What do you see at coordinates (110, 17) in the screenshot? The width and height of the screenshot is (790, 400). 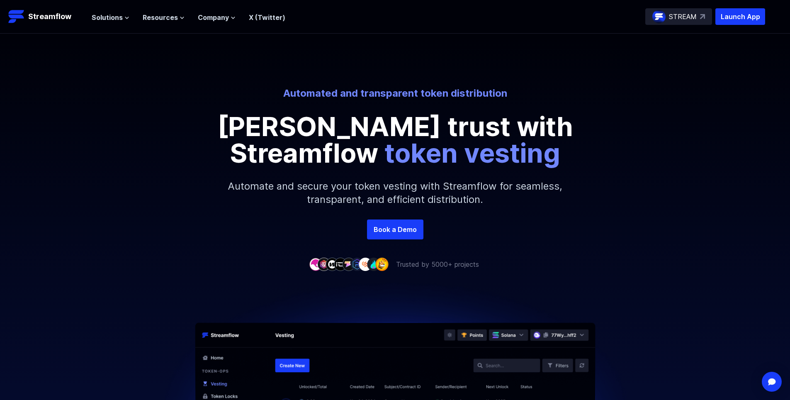 I see `button: Solutions` at bounding box center [110, 17].